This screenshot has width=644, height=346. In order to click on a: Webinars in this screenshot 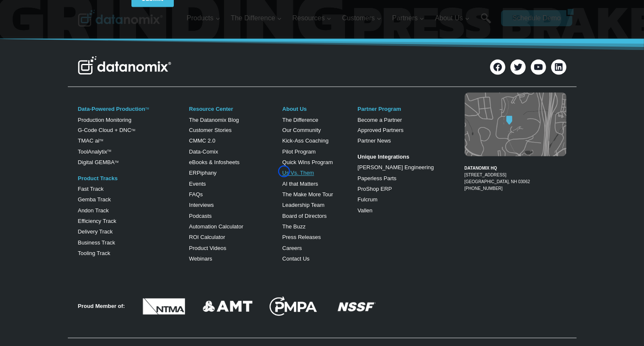, I will do `click(200, 259)`.